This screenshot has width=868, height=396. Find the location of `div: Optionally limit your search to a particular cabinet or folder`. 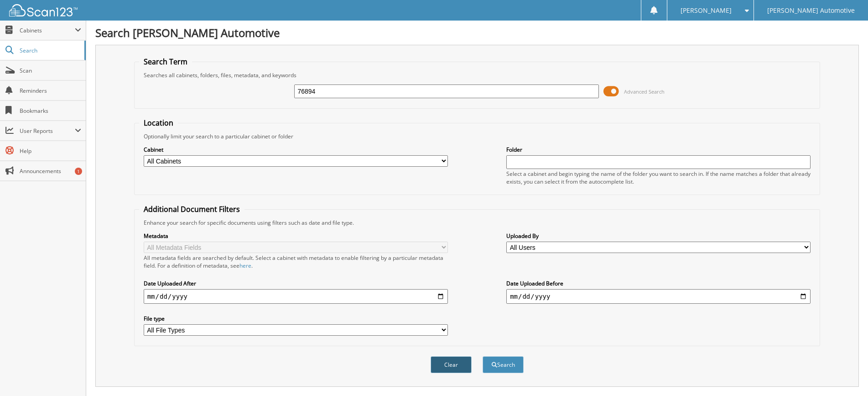

div: Optionally limit your search to a particular cabinet or folder is located at coordinates (477, 136).